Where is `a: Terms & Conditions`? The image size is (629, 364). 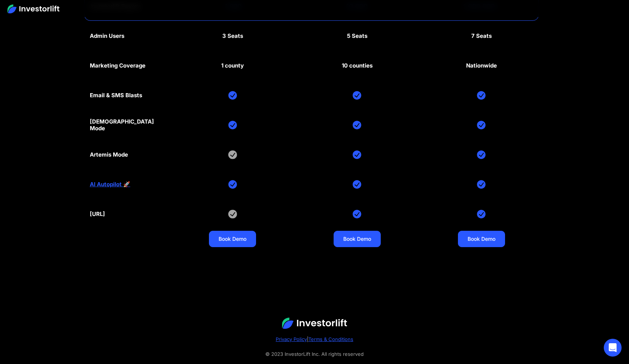
a: Terms & Conditions is located at coordinates (330, 339).